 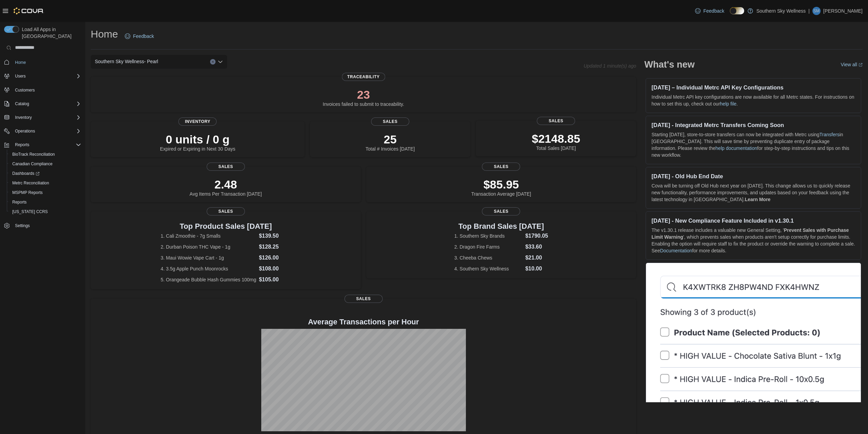 What do you see at coordinates (45, 183) in the screenshot?
I see `button: Metrc Reconciliation` at bounding box center [45, 183].